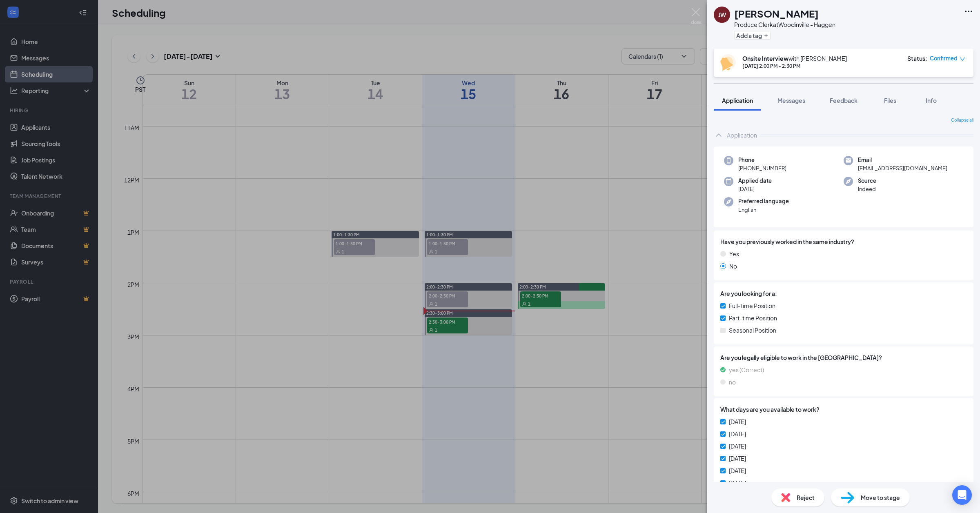 The width and height of the screenshot is (980, 513). I want to click on span: Are you looking for a:, so click(748, 293).